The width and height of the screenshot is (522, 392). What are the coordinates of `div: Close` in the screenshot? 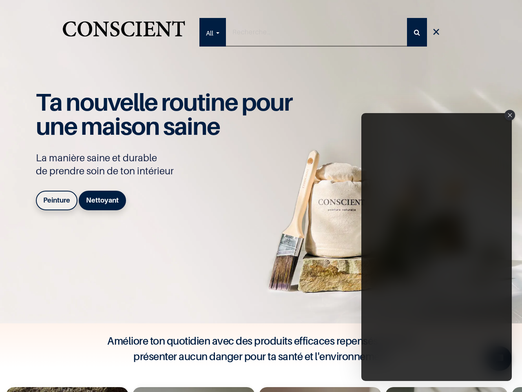 It's located at (510, 115).